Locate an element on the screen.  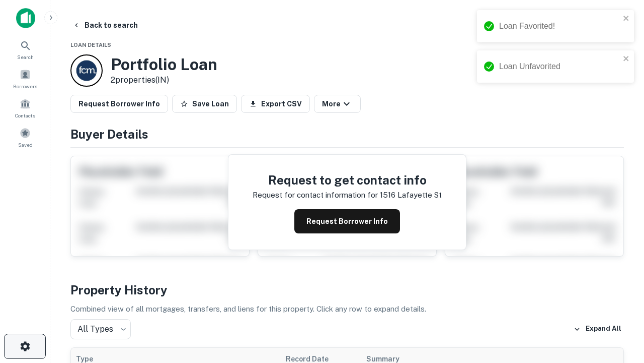
p: Combined view of all mortgages, transfers, and liens for this property. Click any row to expand d... is located at coordinates (347, 309).